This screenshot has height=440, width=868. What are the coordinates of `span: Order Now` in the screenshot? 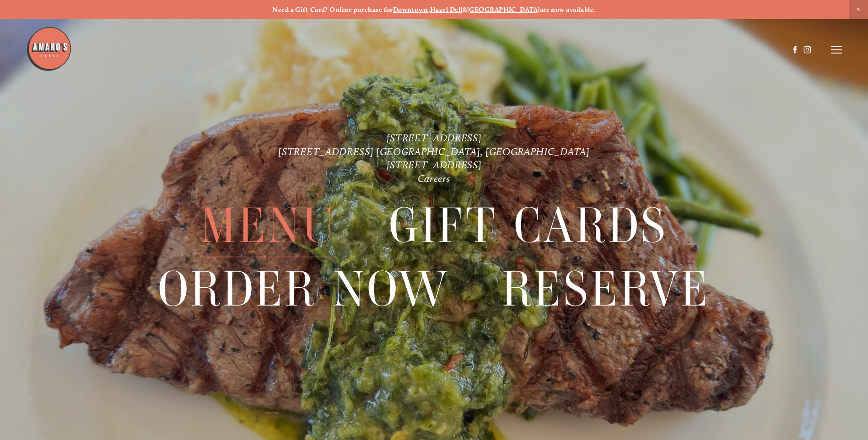 It's located at (304, 289).